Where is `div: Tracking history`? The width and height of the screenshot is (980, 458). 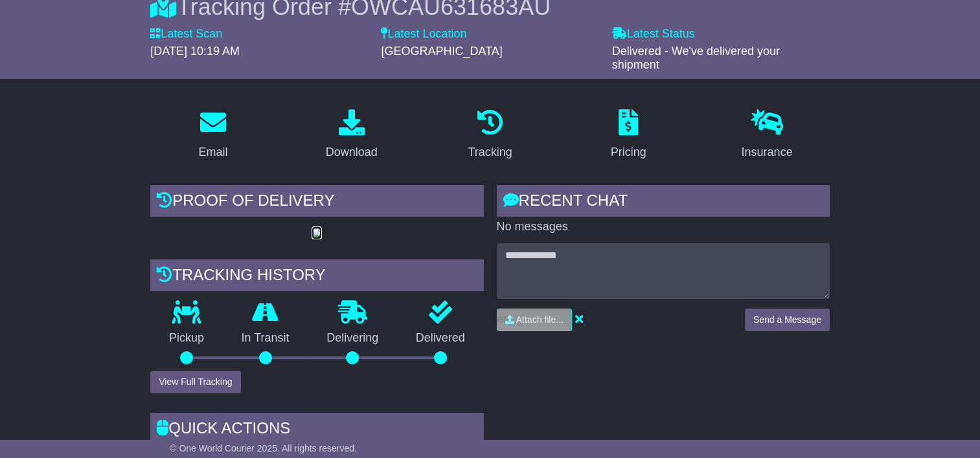 div: Tracking history is located at coordinates (317, 277).